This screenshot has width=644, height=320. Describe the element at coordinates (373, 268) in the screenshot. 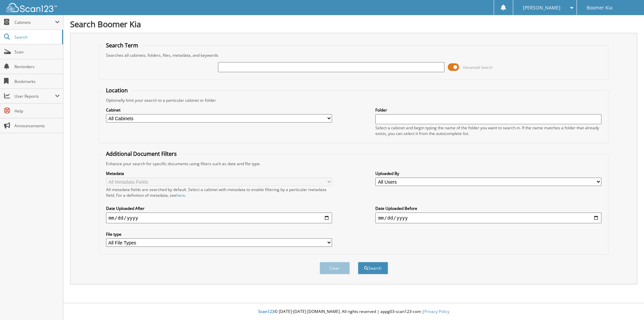

I see `button: Search` at that location.